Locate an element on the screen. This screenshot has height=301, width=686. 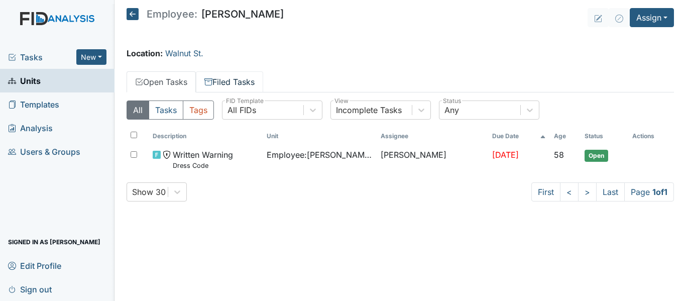
div: Any is located at coordinates (452, 110).